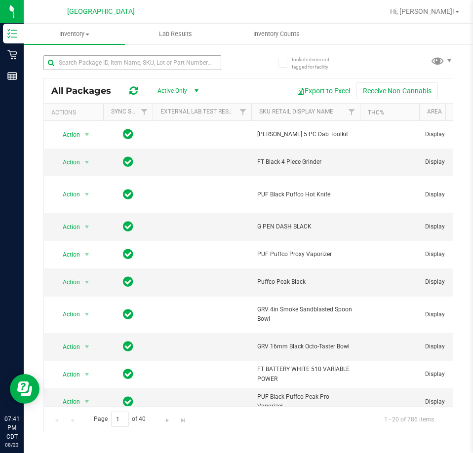 The width and height of the screenshot is (473, 453). What do you see at coordinates (323, 91) in the screenshot?
I see `button: Export to Excel` at bounding box center [323, 91].